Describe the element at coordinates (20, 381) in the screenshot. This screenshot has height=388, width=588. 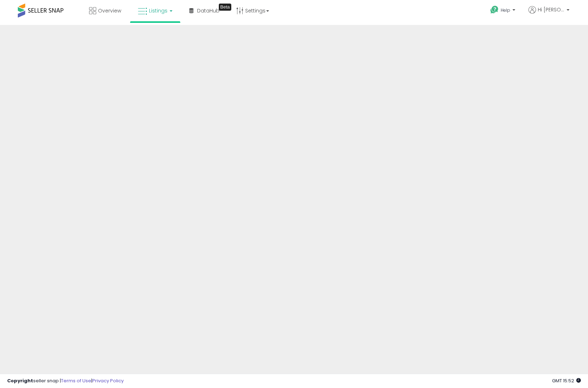
I see `strong: Copyright` at that location.